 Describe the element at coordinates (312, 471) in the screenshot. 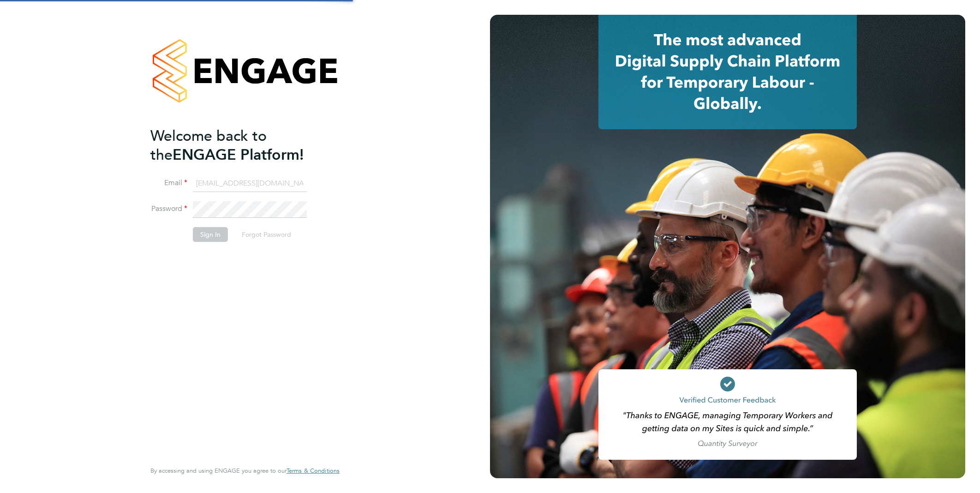

I see `a: Terms & Conditions` at that location.